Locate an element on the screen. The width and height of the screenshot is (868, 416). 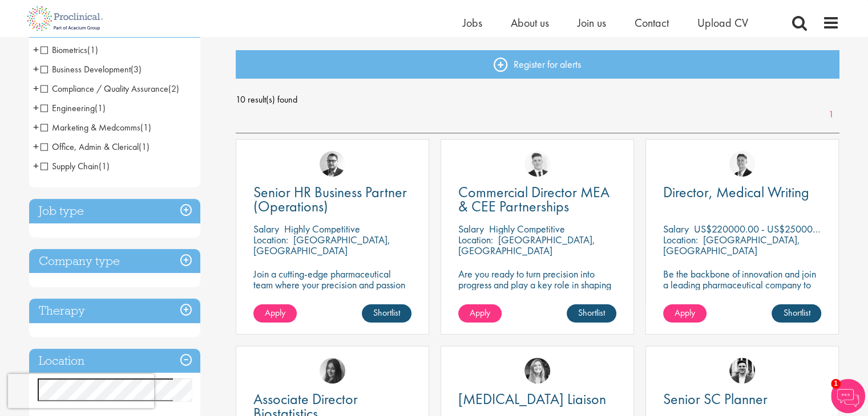
div: Job type is located at coordinates (115, 211).